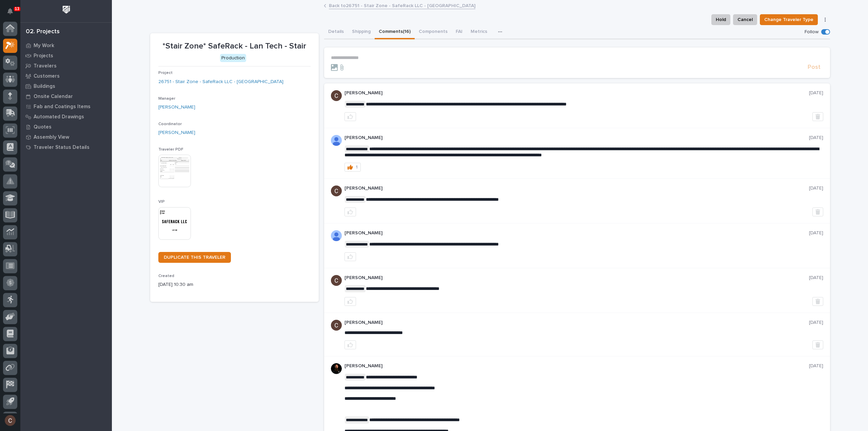  What do you see at coordinates (13, 14) in the screenshot?
I see `div: Notifications13` at bounding box center [13, 14].